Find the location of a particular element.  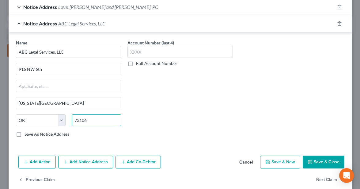

button: Previous Claim is located at coordinates (37, 180).